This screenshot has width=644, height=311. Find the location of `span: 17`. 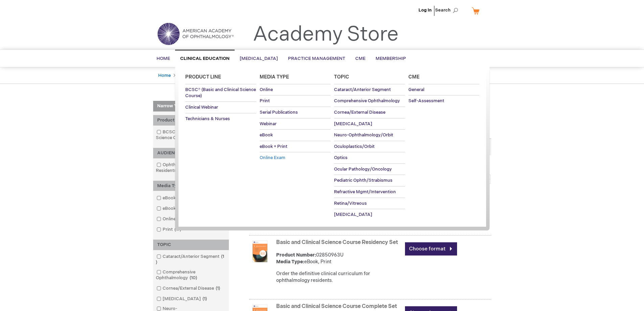

span: 17 is located at coordinates (178, 229).